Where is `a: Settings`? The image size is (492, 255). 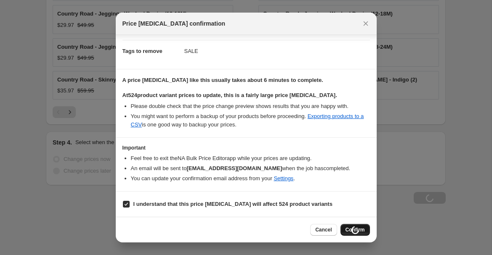 a: Settings is located at coordinates (283, 178).